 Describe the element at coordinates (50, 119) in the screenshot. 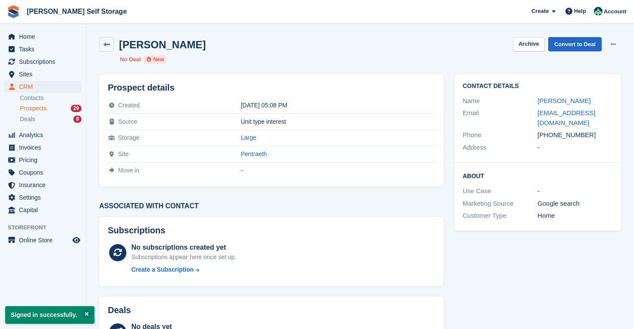

I see `a: Deals 9` at that location.